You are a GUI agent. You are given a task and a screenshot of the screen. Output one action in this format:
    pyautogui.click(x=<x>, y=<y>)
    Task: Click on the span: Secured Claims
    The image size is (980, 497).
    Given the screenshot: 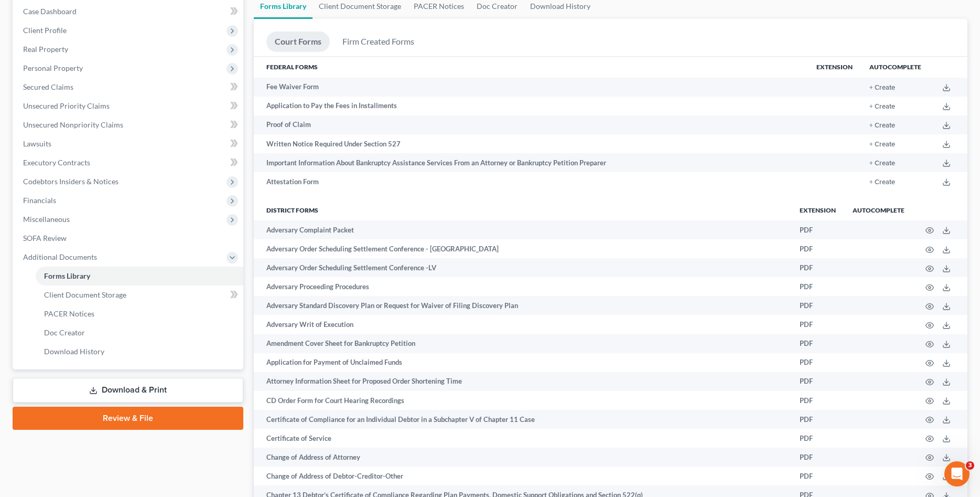 What is the action you would take?
    pyautogui.click(x=48, y=87)
    